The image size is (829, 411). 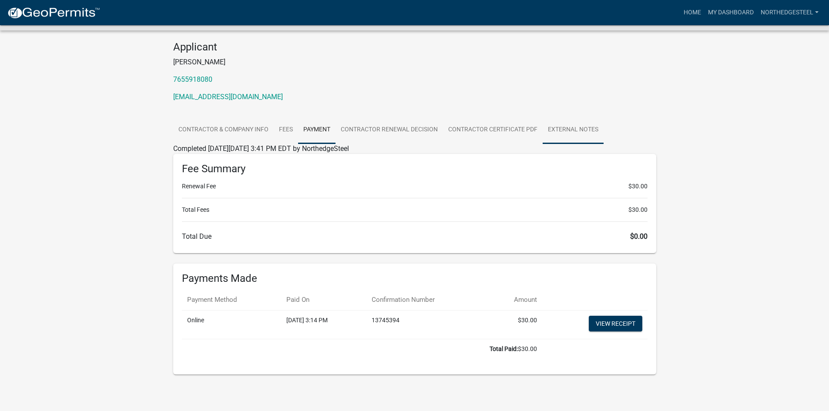 I want to click on span: $0.00, so click(x=639, y=236).